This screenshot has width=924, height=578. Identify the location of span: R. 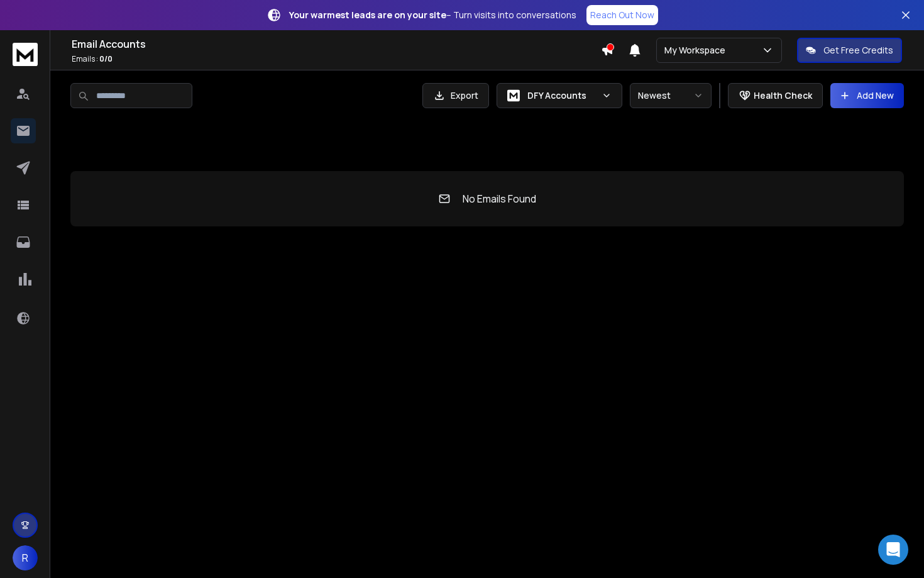
(25, 558).